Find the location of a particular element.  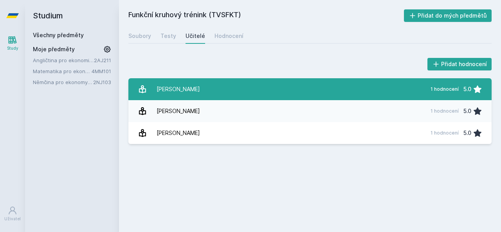

a: 2NJ103 is located at coordinates (102, 82).